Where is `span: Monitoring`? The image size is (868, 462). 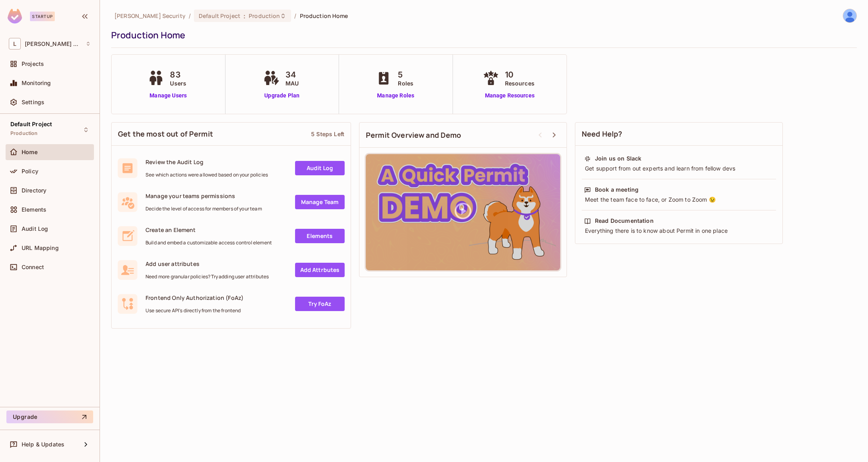 span: Monitoring is located at coordinates (36, 83).